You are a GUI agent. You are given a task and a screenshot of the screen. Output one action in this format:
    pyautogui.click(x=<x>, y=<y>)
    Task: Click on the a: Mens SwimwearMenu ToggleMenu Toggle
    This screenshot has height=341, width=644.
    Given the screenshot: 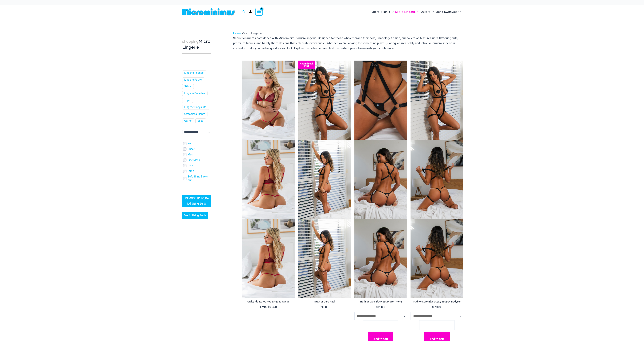 What is the action you would take?
    pyautogui.click(x=448, y=12)
    